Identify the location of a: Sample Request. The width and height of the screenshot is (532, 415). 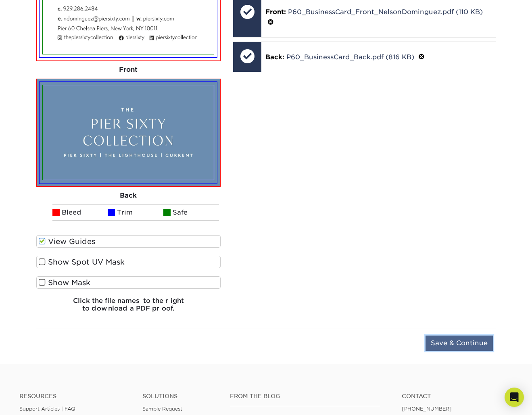
(162, 409).